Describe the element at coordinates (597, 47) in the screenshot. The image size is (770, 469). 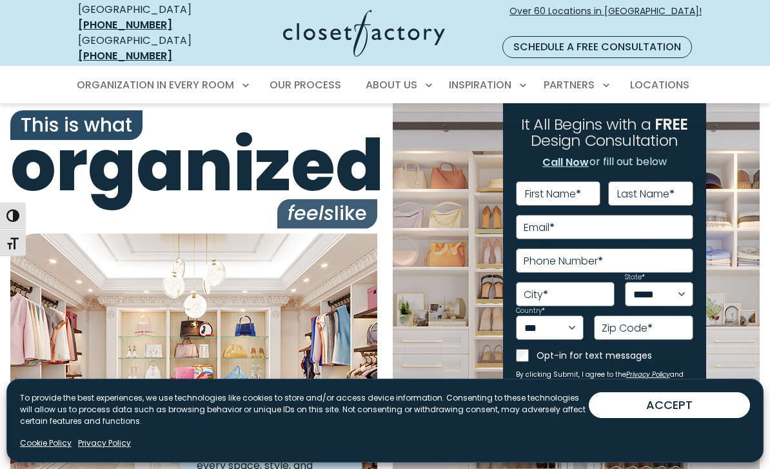
I see `a: Schedule a Free Consultation` at that location.